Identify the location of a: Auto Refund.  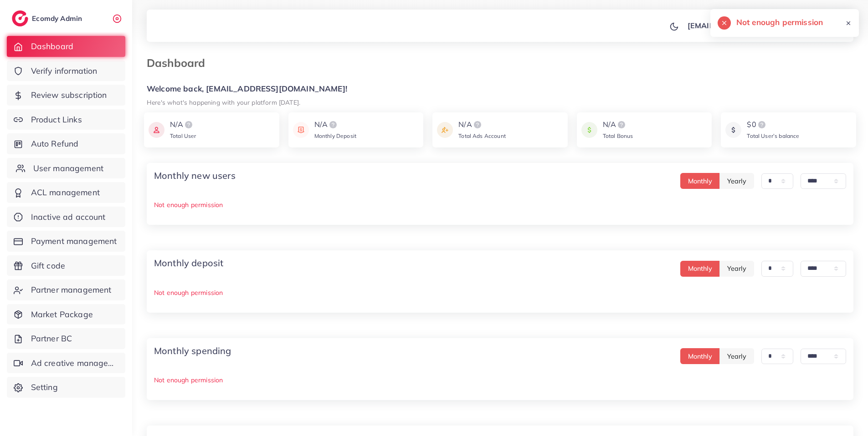
(66, 143).